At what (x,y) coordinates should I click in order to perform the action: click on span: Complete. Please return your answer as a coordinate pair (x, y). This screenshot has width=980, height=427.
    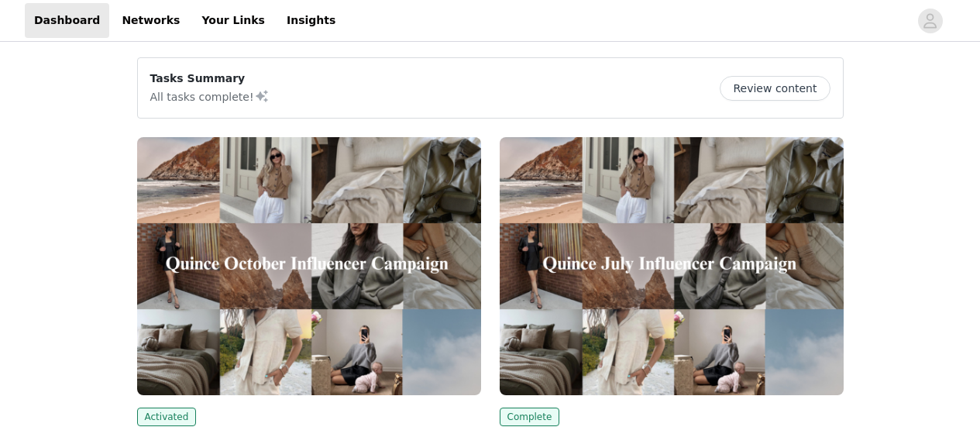
    Looking at the image, I should click on (530, 416).